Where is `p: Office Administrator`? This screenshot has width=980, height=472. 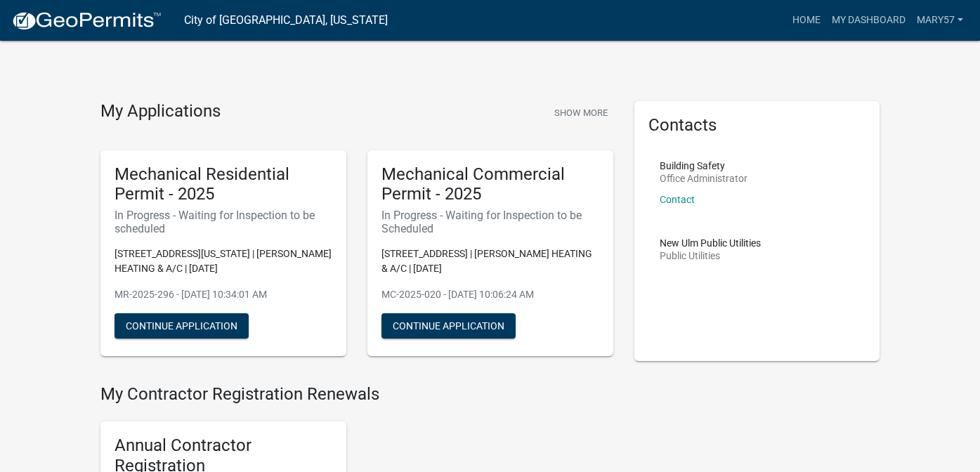
p: Office Administrator is located at coordinates (703, 179).